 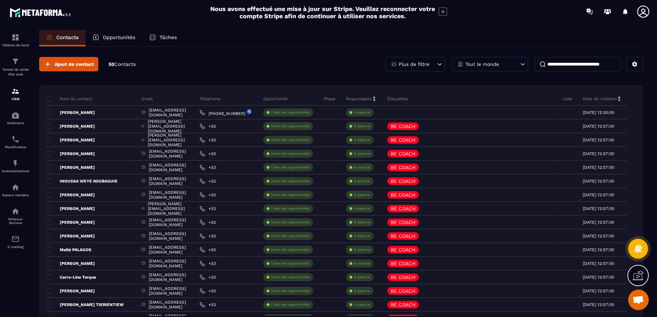 I want to click on p: Téléphone, so click(x=210, y=99).